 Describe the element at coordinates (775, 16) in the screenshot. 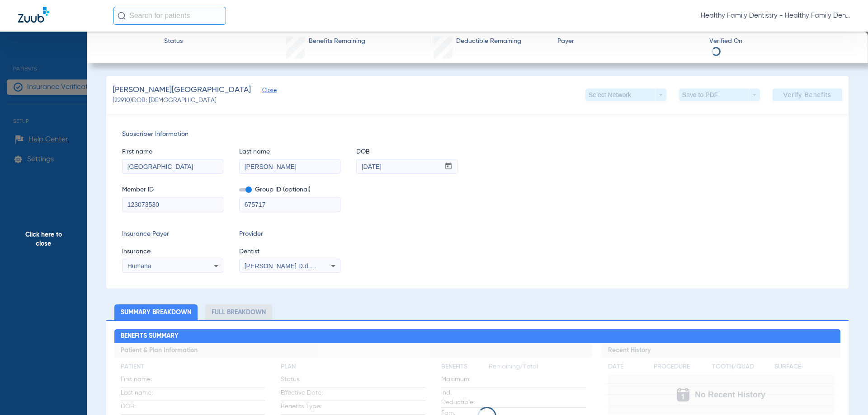

I see `span: Healthy Family Dentistry - Healthy Family Dentistry` at that location.